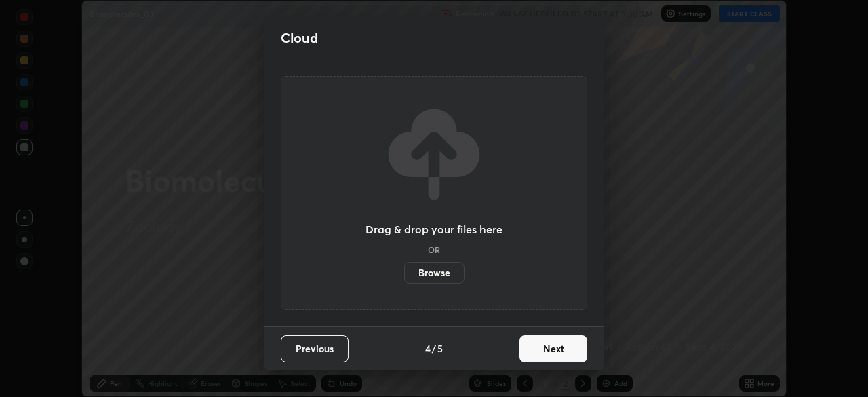 Image resolution: width=868 pixels, height=397 pixels. I want to click on h2: Cloud, so click(300, 38).